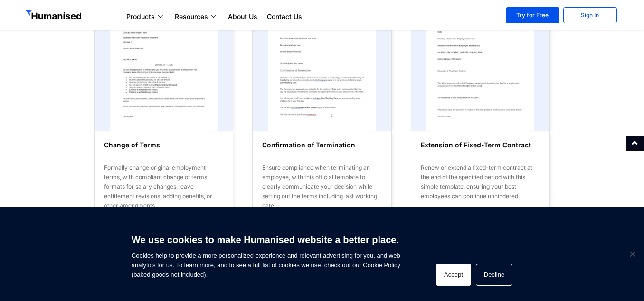 The height and width of the screenshot is (301, 644). I want to click on span: Decline, so click(632, 254).